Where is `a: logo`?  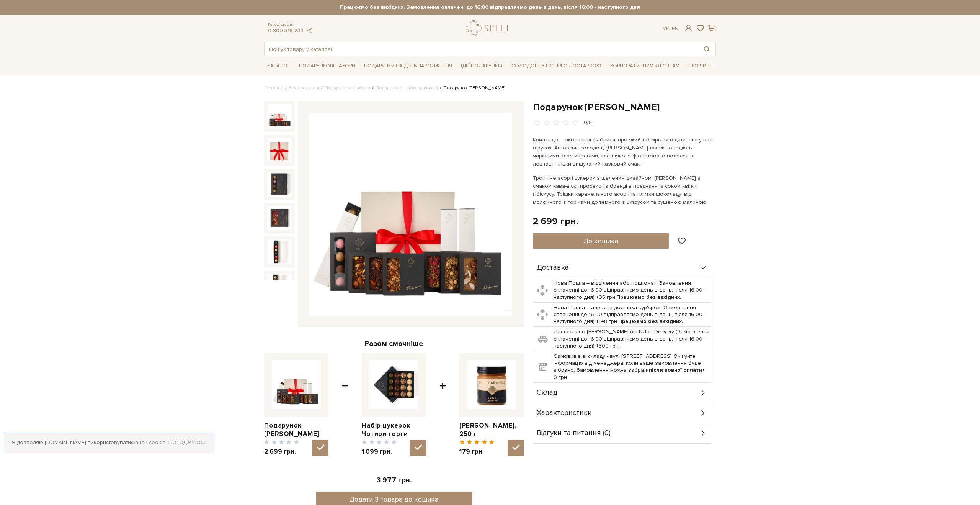 a: logo is located at coordinates (490, 28).